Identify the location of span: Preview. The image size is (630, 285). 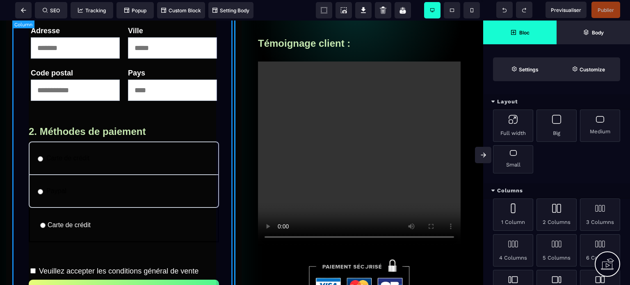
(566, 10).